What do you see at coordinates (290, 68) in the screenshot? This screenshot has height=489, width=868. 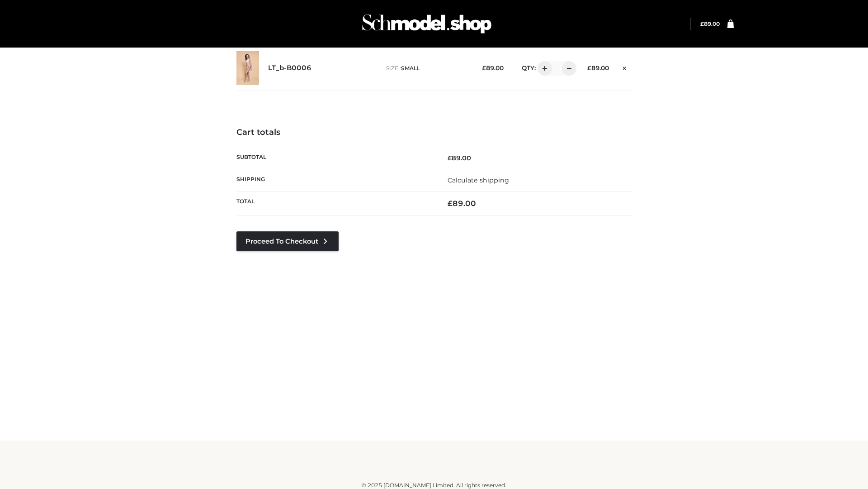 I see `a: LT_b-B0006` at bounding box center [290, 68].